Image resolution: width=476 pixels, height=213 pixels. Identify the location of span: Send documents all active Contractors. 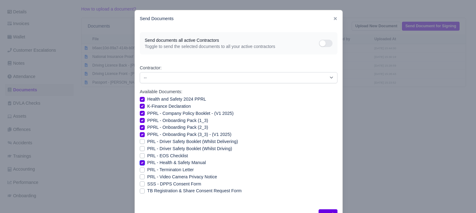
(232, 40).